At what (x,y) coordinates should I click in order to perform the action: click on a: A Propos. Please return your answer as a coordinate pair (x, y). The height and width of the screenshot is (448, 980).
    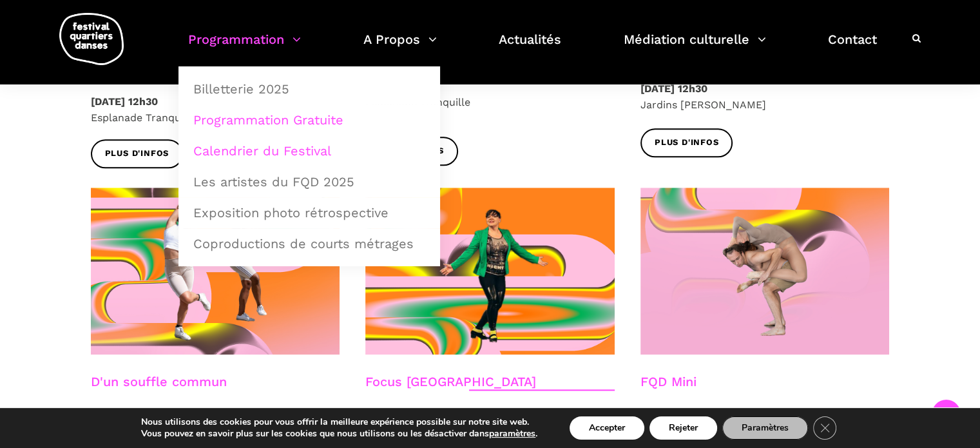
    Looking at the image, I should click on (400, 47).